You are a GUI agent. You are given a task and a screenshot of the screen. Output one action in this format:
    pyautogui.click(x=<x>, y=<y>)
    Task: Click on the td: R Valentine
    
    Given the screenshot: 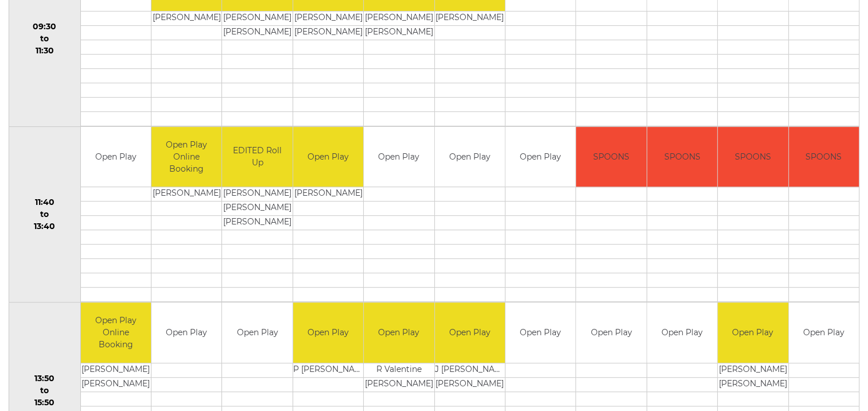 What is the action you would take?
    pyautogui.click(x=399, y=370)
    